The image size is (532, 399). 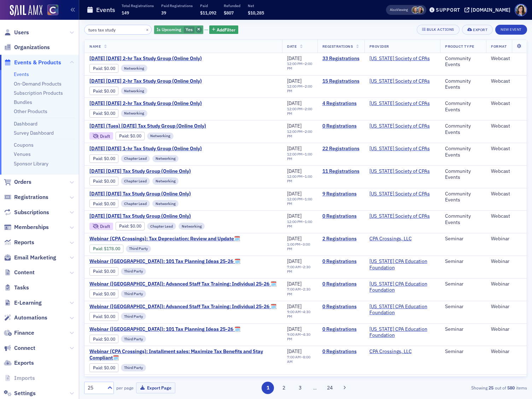 What do you see at coordinates (149, 149) in the screenshot?
I see `span: September 2025 Wednesday 1-hr Tax Study Group (Online Only)` at bounding box center [149, 149].